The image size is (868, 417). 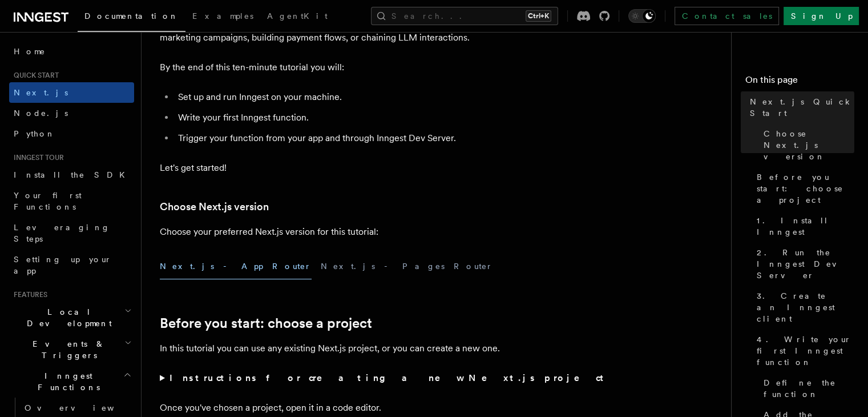 I want to click on span: Events & Triggers, so click(x=67, y=350).